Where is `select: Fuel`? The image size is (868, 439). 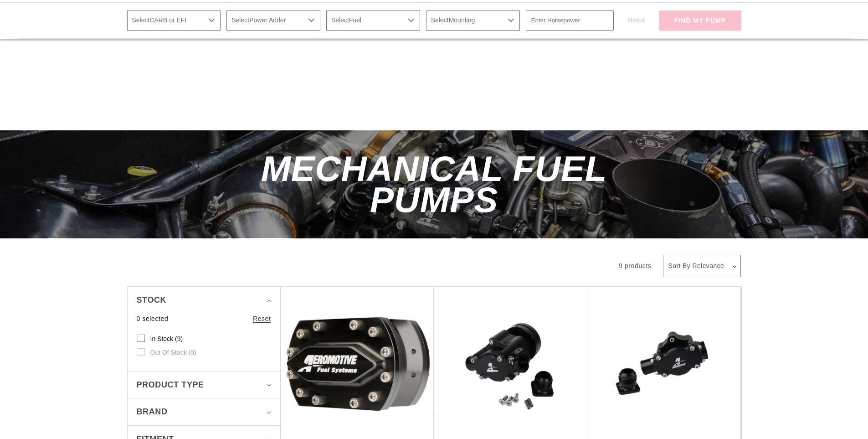
select: Fuel is located at coordinates (374, 20).